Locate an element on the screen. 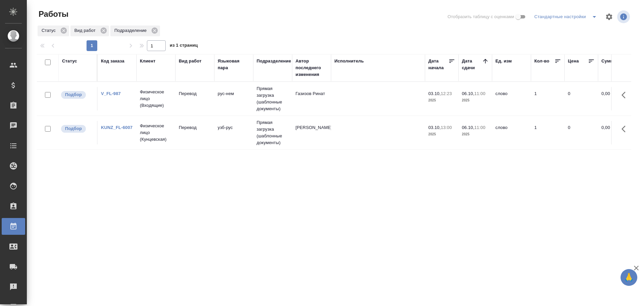  span: Настроить таблицу is located at coordinates (609, 17).